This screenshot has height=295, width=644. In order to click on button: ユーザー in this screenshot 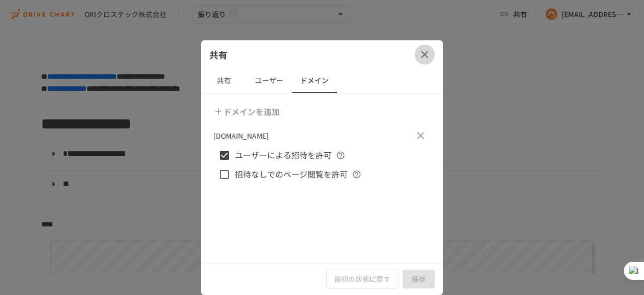, I will do `click(269, 80)`.